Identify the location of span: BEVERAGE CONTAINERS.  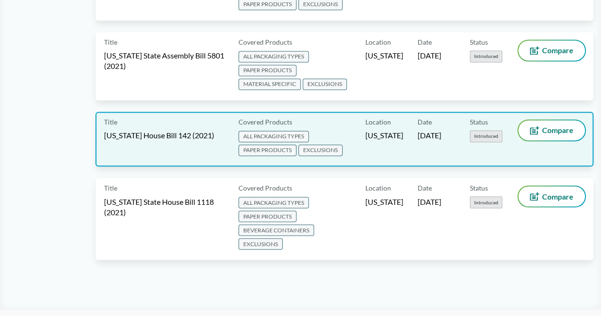
(276, 230).